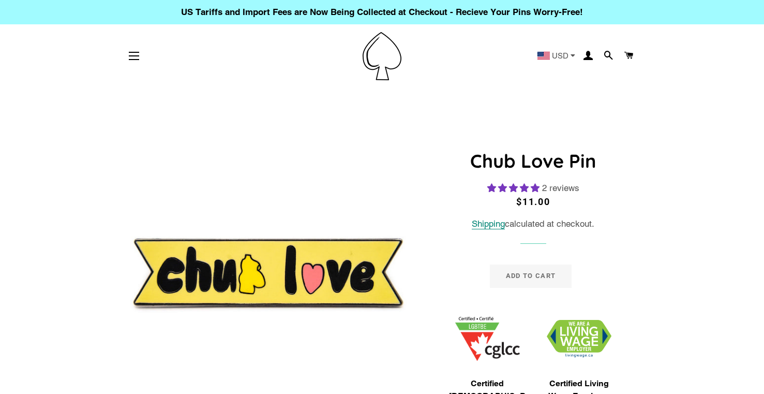 The width and height of the screenshot is (764, 394). What do you see at coordinates (579, 338) in the screenshot?
I see `img: 1706832627.png` at bounding box center [579, 338].